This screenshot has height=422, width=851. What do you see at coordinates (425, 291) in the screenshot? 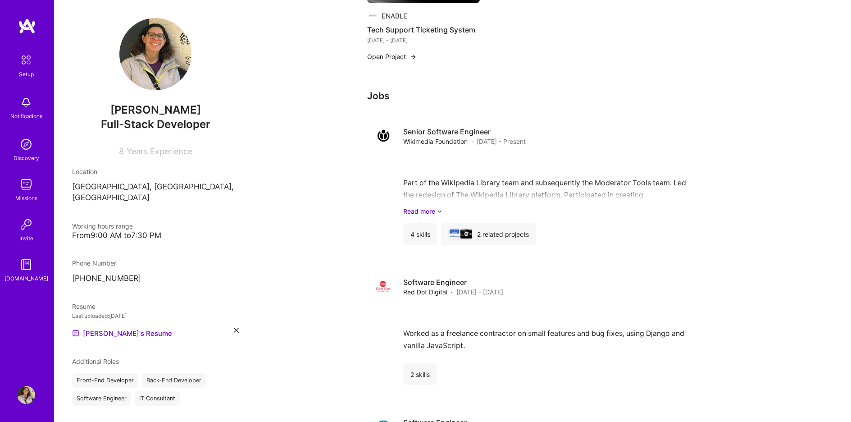
I see `span: Red Dot Digital` at bounding box center [425, 291].